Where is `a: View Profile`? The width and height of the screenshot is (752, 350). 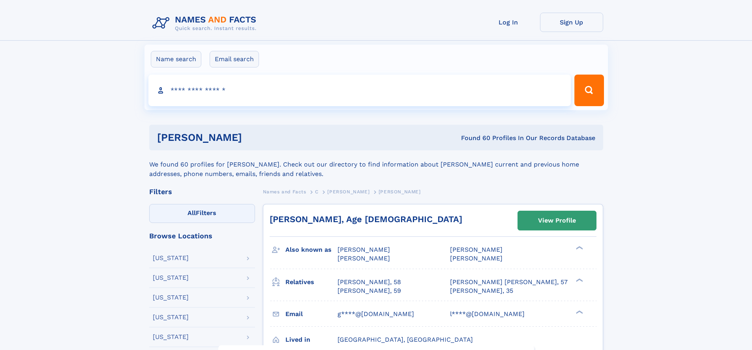
a: View Profile is located at coordinates (557, 221).